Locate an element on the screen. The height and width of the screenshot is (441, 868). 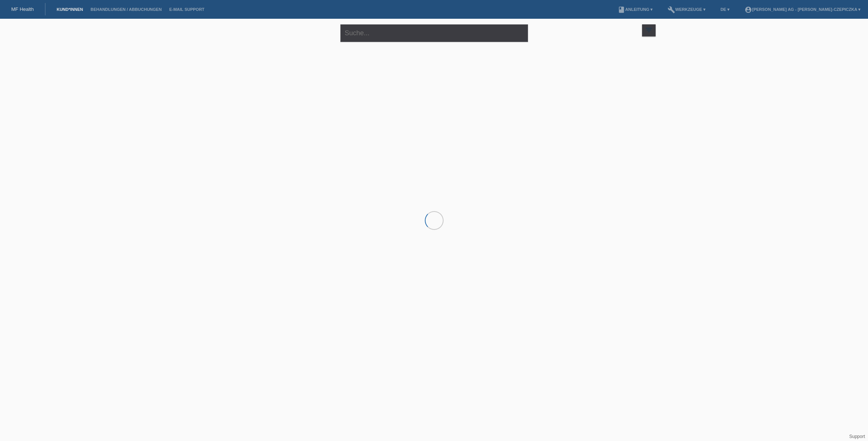
a: E-Mail Support is located at coordinates (187, 10).